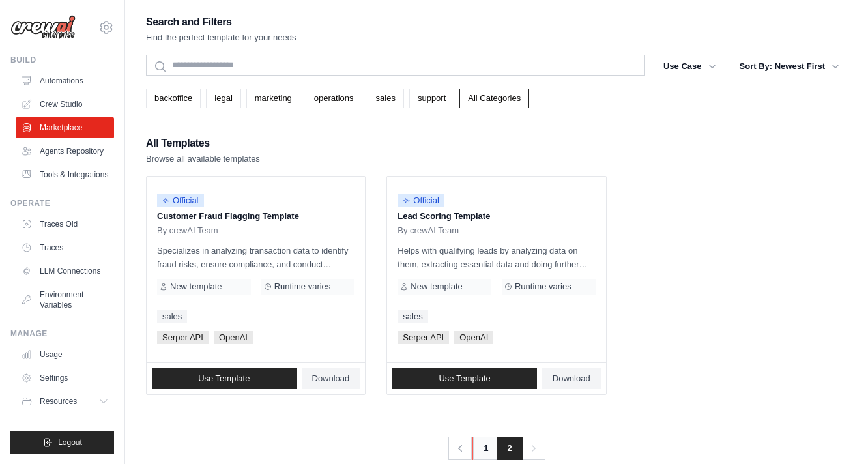 This screenshot has height=464, width=868. Describe the element at coordinates (202, 143) in the screenshot. I see `h2: All Templates` at that location.